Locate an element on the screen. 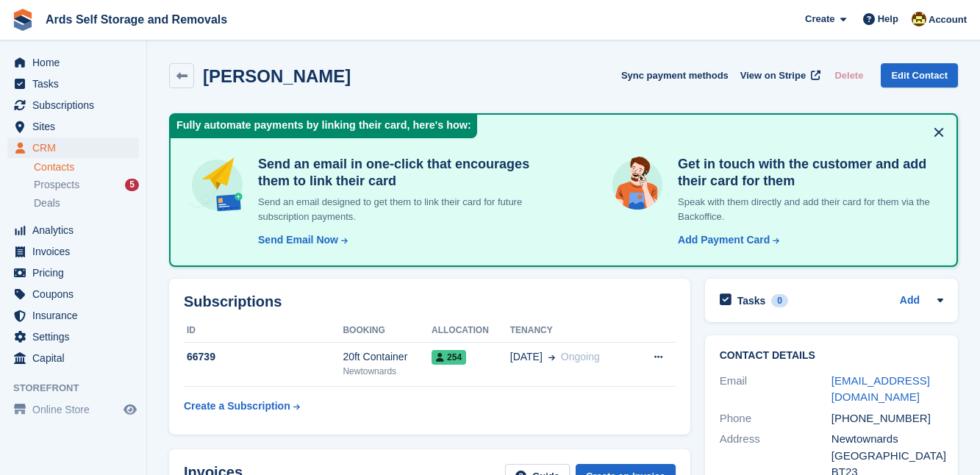 This screenshot has width=980, height=475. div: 5 is located at coordinates (132, 185).